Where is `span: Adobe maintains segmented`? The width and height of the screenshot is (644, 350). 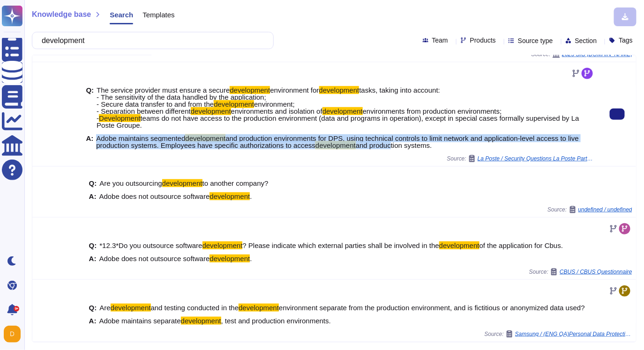
span: Adobe maintains segmented is located at coordinates (140, 138).